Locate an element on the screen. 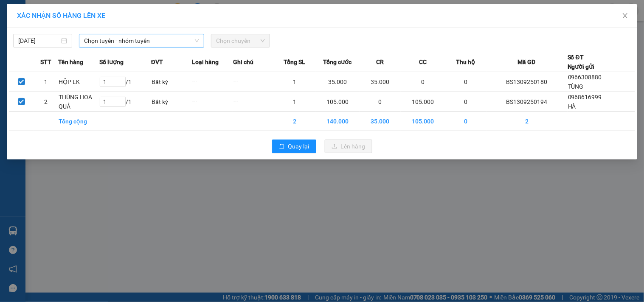  span: rollback is located at coordinates (282, 147).